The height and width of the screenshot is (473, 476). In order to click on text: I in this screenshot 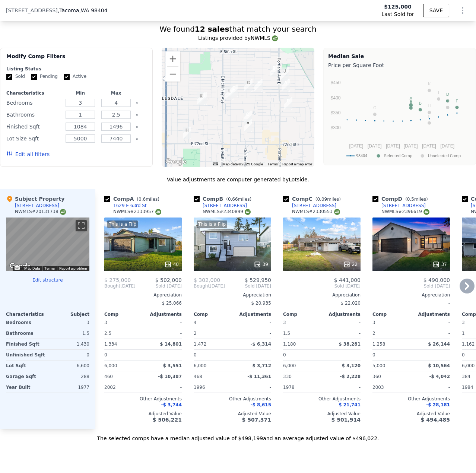, I will do `click(438, 92)`.